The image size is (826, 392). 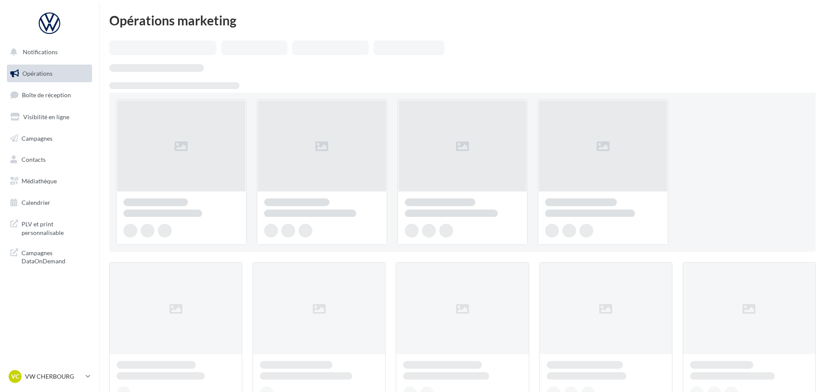 I want to click on a: Visibilité en ligne, so click(x=49, y=117).